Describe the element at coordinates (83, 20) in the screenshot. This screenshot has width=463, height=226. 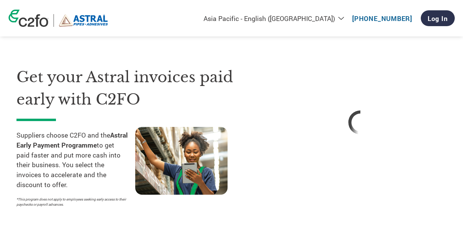
I see `img: Astral` at that location.